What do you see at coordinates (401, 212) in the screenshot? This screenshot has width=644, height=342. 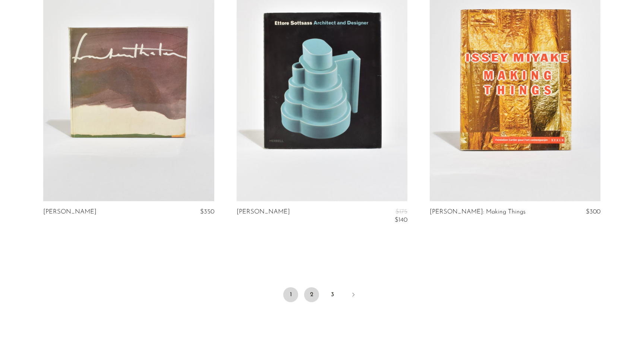 I see `span: $175` at bounding box center [401, 212].